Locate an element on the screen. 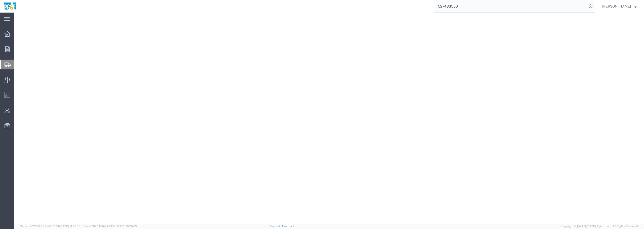 This screenshot has width=644, height=229. span: Client: 2025.18.0-27d3021 is located at coordinates (110, 226).